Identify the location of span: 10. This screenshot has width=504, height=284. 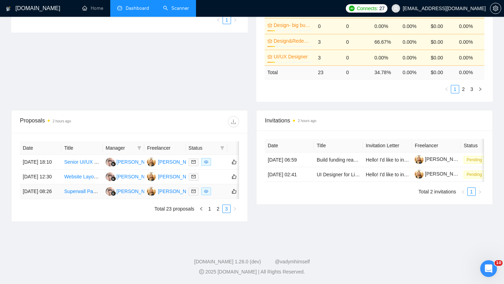
(498, 263).